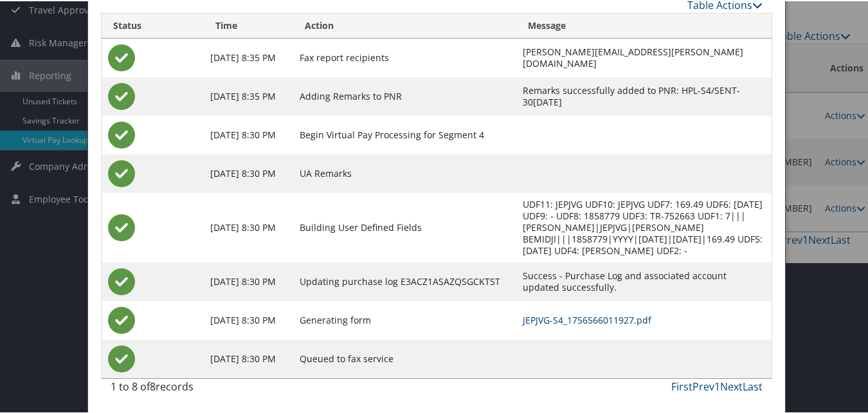  What do you see at coordinates (404, 358) in the screenshot?
I see `td: Queued to fax service` at bounding box center [404, 358].